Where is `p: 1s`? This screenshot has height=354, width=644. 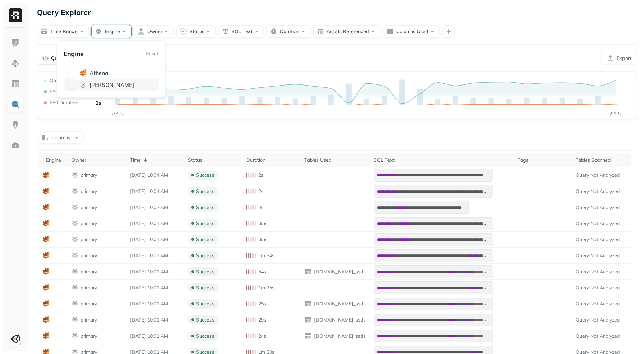 p: 1s is located at coordinates (99, 102).